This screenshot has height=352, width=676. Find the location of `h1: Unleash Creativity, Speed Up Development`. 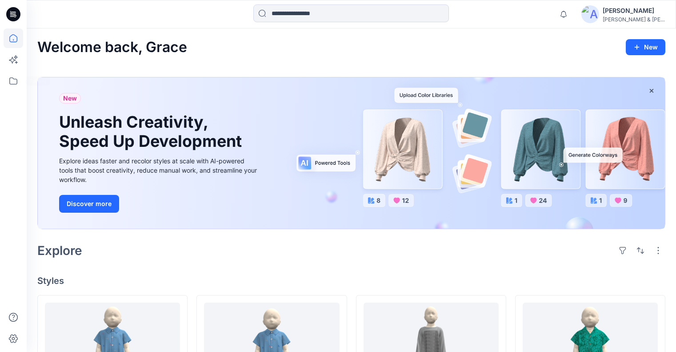

h1: Unleash Creativity, Speed Up Development is located at coordinates (153, 132).